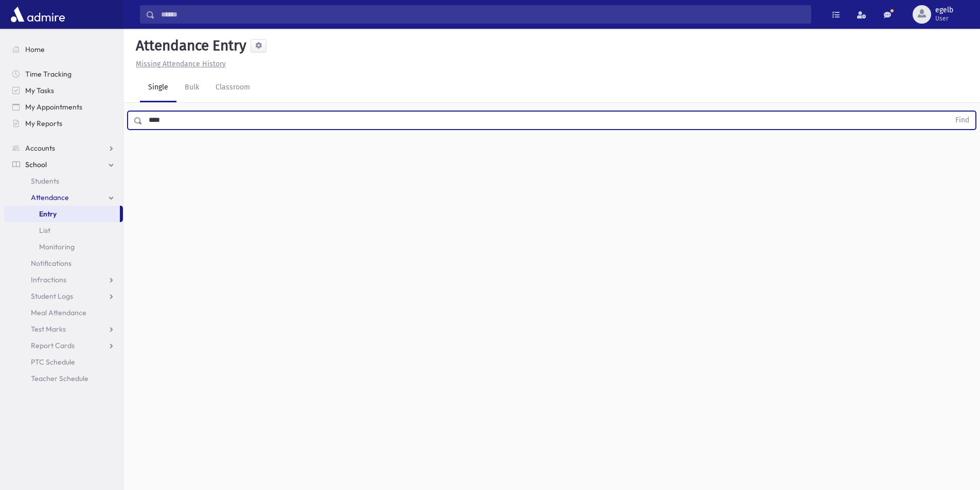  What do you see at coordinates (49, 74) in the screenshot?
I see `span: Time Tracking` at bounding box center [49, 74].